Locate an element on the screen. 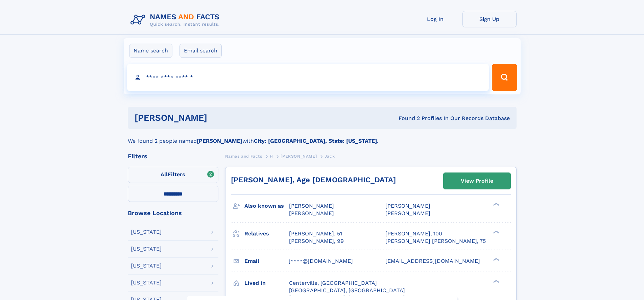 The width and height of the screenshot is (644, 300). a: View Profile is located at coordinates (477, 181).